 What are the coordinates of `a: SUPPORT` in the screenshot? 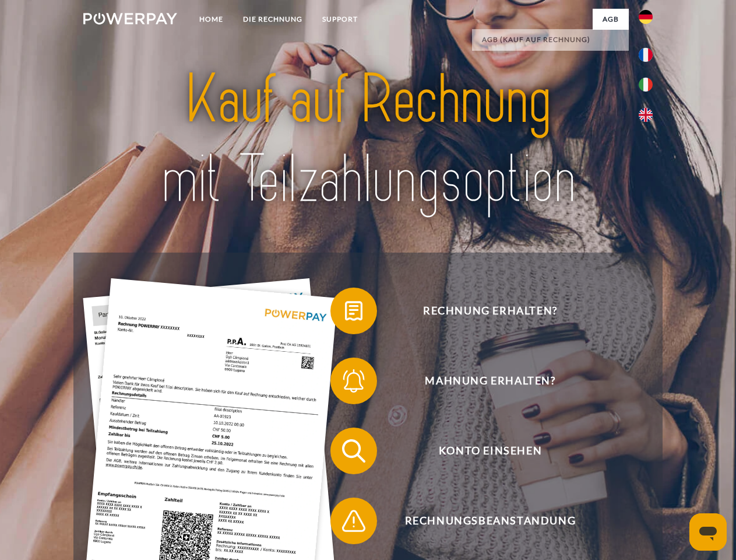 It's located at (340, 19).